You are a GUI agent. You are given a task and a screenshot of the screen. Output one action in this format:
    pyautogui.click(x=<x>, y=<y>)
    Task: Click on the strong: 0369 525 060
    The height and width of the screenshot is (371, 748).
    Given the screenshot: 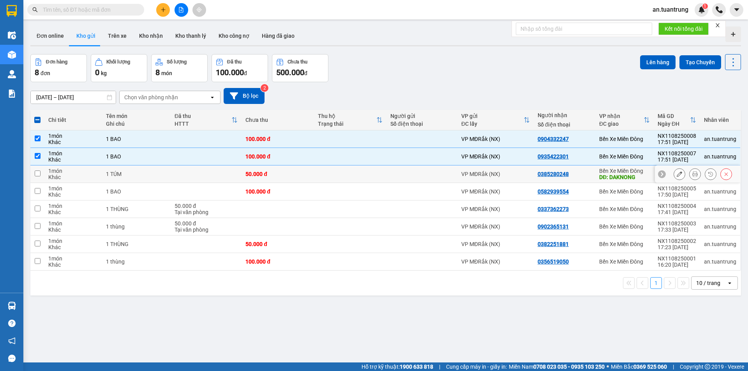 What is the action you would take?
    pyautogui.click(x=651, y=367)
    